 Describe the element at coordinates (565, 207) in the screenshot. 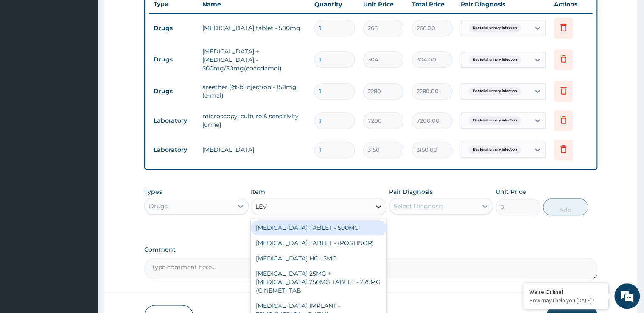

I see `button: Add` at that location.